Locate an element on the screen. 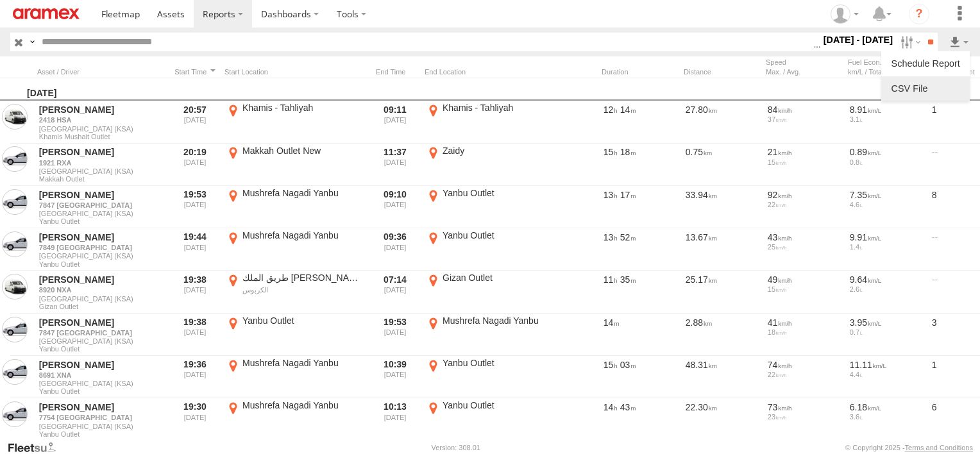  a: 8920 NXA is located at coordinates (102, 290).